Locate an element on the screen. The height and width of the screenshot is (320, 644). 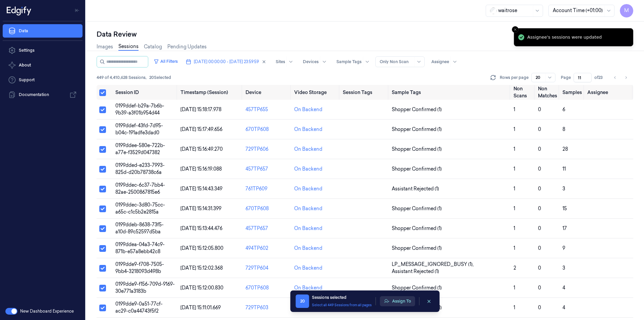
span: Assistant Rejected (1) is located at coordinates (415, 189).